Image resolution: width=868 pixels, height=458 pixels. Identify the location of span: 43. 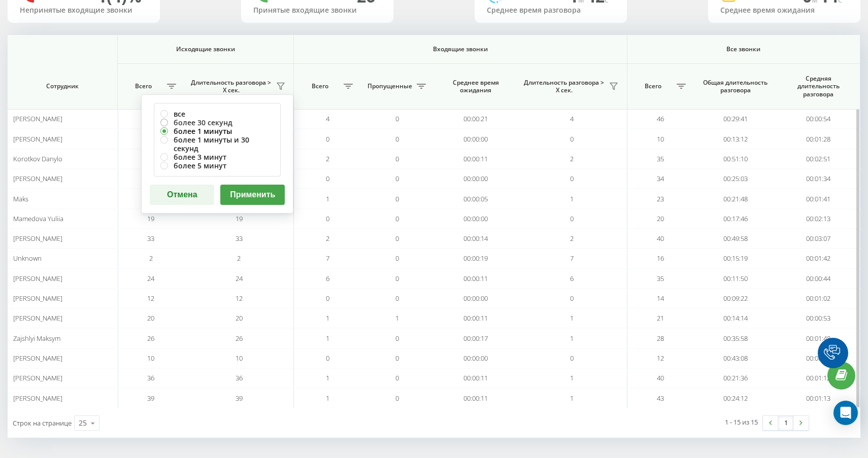
(661, 398).